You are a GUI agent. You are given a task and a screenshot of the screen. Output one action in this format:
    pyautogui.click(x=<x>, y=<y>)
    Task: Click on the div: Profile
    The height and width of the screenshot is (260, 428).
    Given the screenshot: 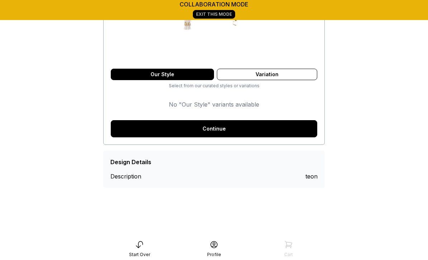 What is the action you would take?
    pyautogui.click(x=214, y=255)
    